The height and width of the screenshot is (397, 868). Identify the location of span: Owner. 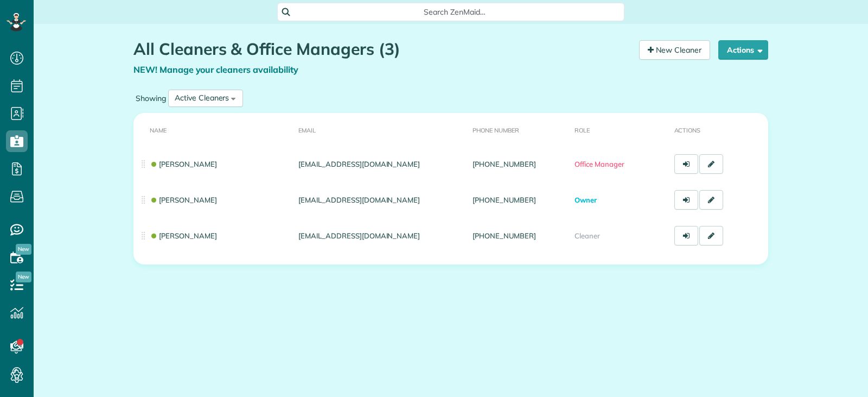
(585, 200).